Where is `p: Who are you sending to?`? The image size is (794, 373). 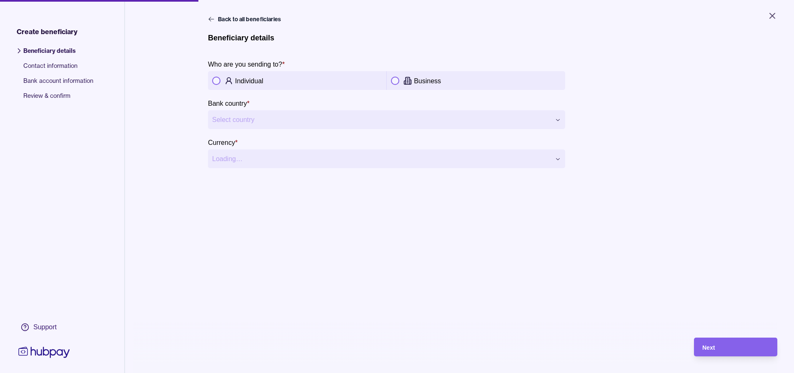 p: Who are you sending to? is located at coordinates (245, 64).